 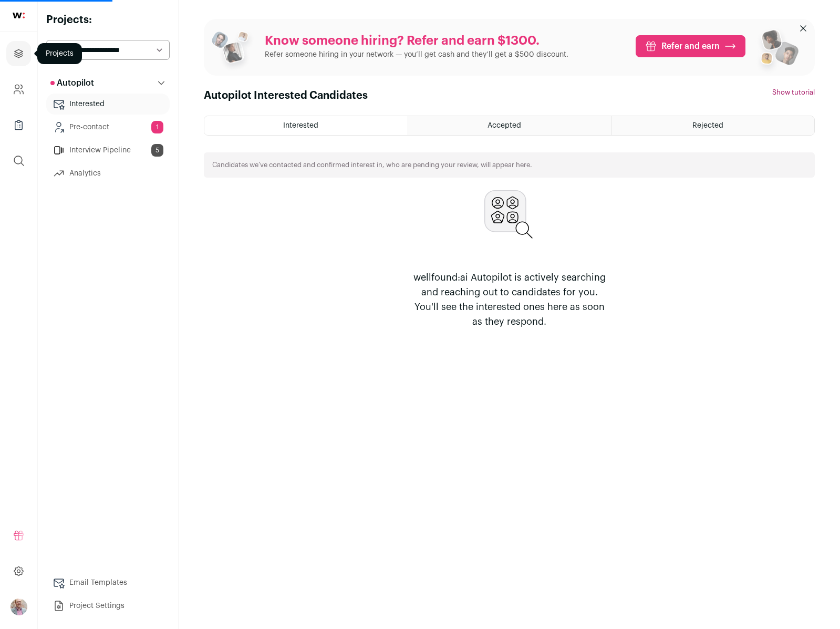 I want to click on a: Company Lists, so click(x=18, y=125).